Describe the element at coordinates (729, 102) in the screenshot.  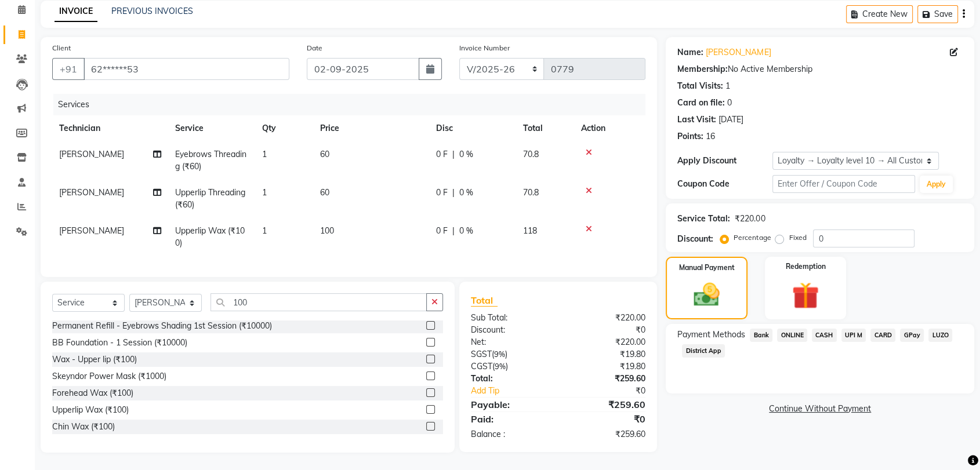
I see `div: 0` at that location.